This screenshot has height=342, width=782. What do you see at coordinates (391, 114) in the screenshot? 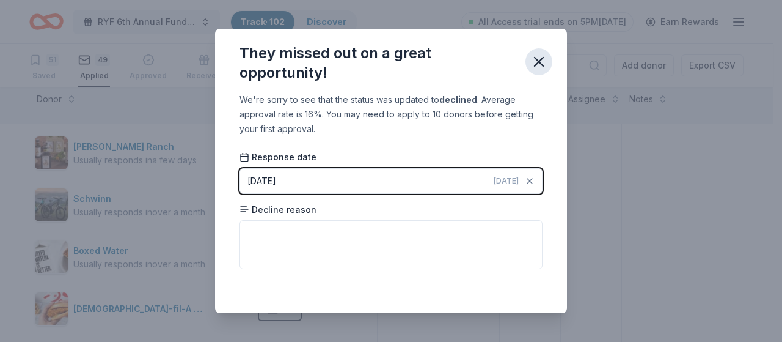
I see `div: We're sorry to see that the status was updated to . Average approval rate is 16%. You may need to...` at bounding box center [391, 114].